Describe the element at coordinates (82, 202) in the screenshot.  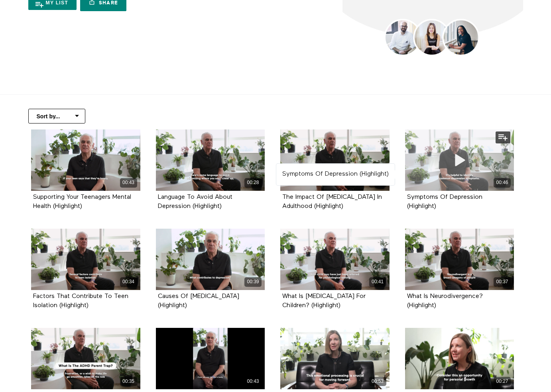
I see `a: Supporting Your Teenagers Mental Health (Highlight)` at that location.